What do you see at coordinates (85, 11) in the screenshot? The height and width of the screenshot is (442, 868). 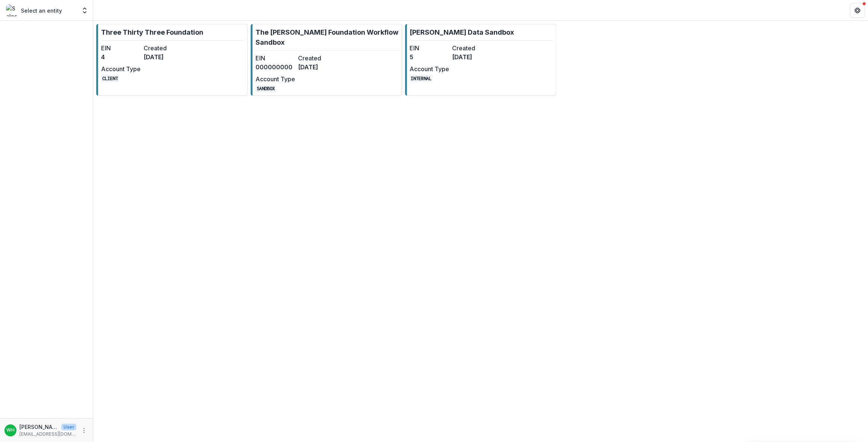 I see `button: Open entity switcher` at bounding box center [85, 11].